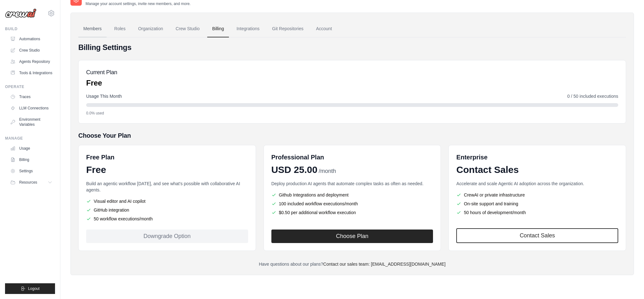 The image size is (644, 299). What do you see at coordinates (31, 62) in the screenshot?
I see `a: Agents Repository` at bounding box center [31, 62].